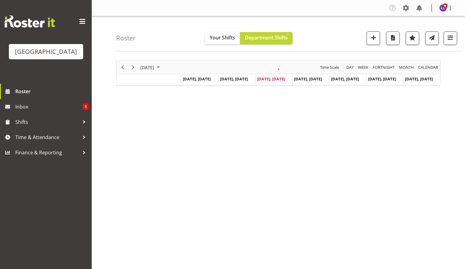 This screenshot has width=465, height=269. What do you see at coordinates (52, 91) in the screenshot?
I see `span: Roster` at bounding box center [52, 91].